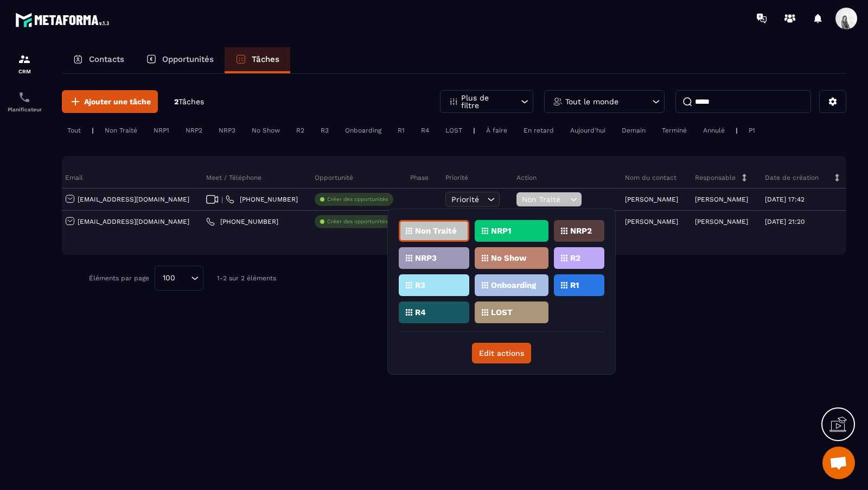 This screenshot has height=490, width=868. I want to click on p: Nom du contact, so click(651, 178).